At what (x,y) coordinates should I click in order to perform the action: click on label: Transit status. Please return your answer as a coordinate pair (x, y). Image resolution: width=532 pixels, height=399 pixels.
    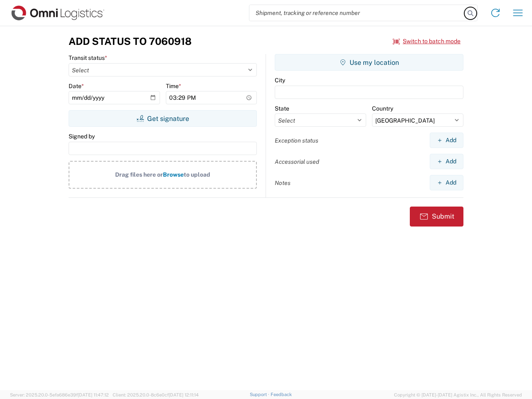
    Looking at the image, I should click on (88, 58).